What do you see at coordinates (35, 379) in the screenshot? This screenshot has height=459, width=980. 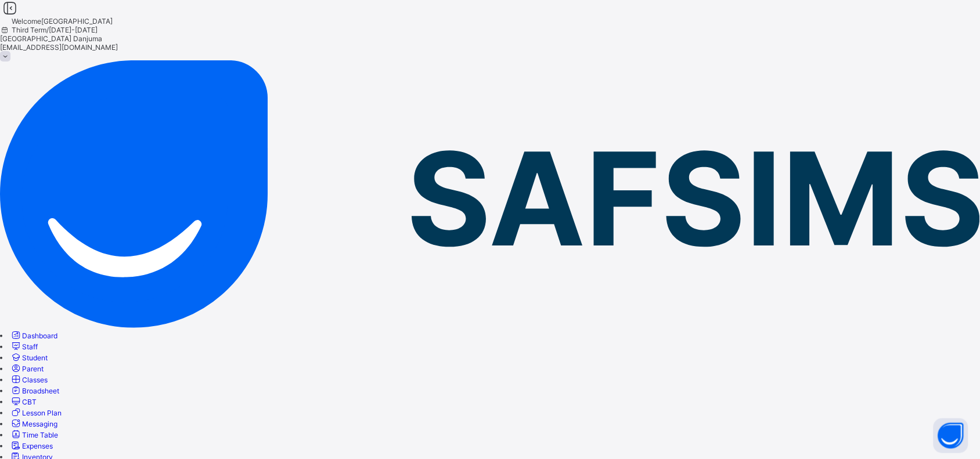 I see `span: Classes` at bounding box center [35, 379].